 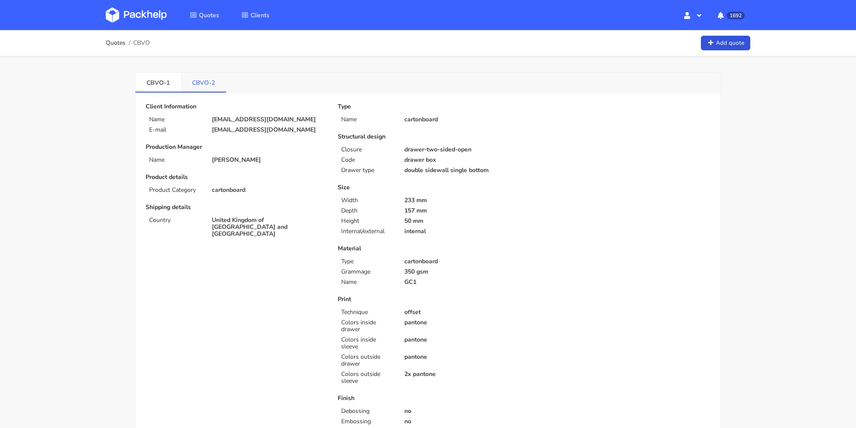 What do you see at coordinates (368, 200) in the screenshot?
I see `p: Width` at bounding box center [368, 200].